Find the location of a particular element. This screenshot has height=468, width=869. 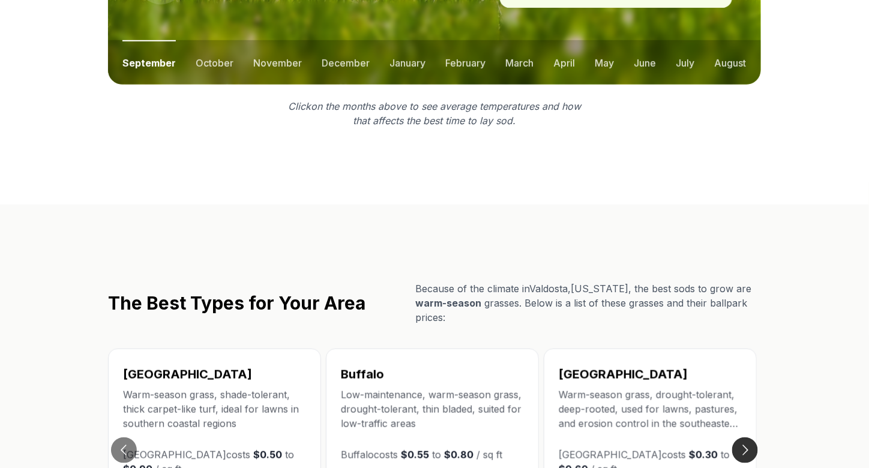

button: january is located at coordinates (408, 62).